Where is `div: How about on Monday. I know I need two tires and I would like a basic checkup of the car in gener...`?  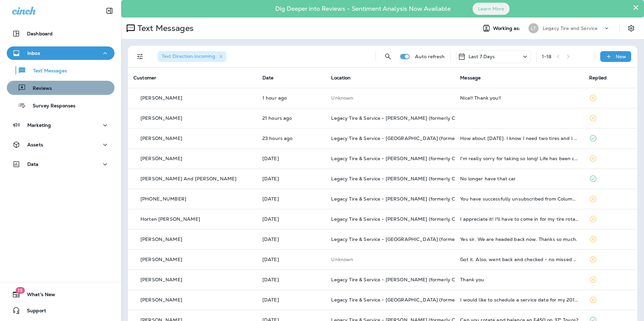
div: How about on Monday. I know I need two tires and I would like a basic checkup of the car in gener... is located at coordinates (519, 138).